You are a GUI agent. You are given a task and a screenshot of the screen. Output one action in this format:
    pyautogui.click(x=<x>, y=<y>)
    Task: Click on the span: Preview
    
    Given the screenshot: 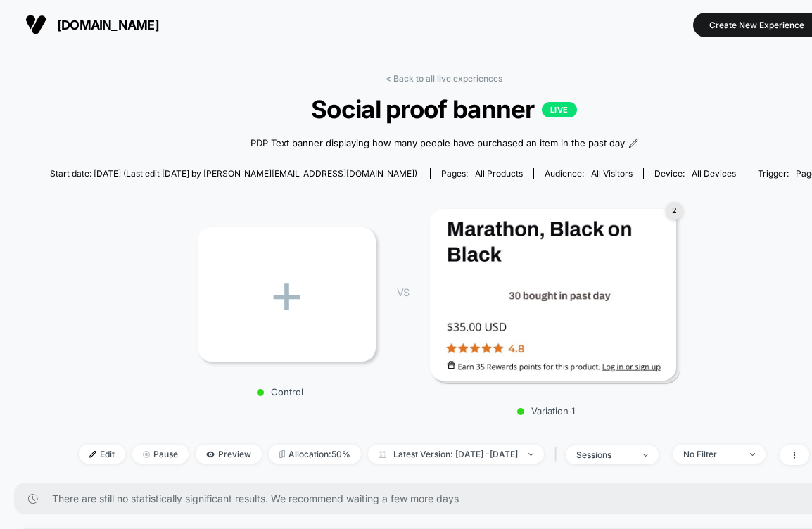 What is the action you would take?
    pyautogui.click(x=229, y=454)
    